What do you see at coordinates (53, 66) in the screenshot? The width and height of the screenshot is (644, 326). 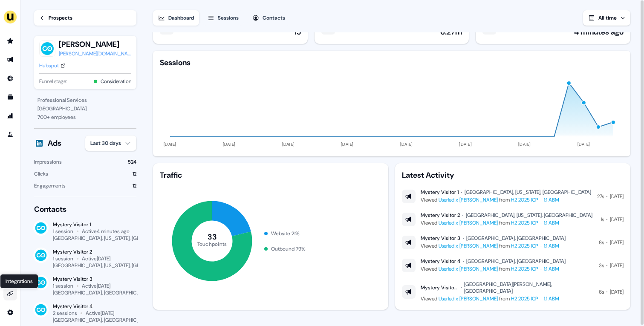 I see `a: Hubspot` at bounding box center [53, 66].